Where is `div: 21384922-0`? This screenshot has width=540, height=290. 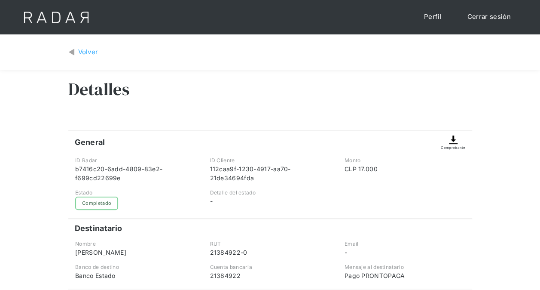 div: 21384922-0 is located at coordinates (270, 252).